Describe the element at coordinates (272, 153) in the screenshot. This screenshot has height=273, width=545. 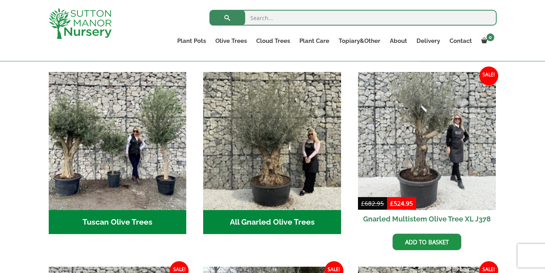
I see `a: Visit product category All Gnarled Olive Trees` at that location.